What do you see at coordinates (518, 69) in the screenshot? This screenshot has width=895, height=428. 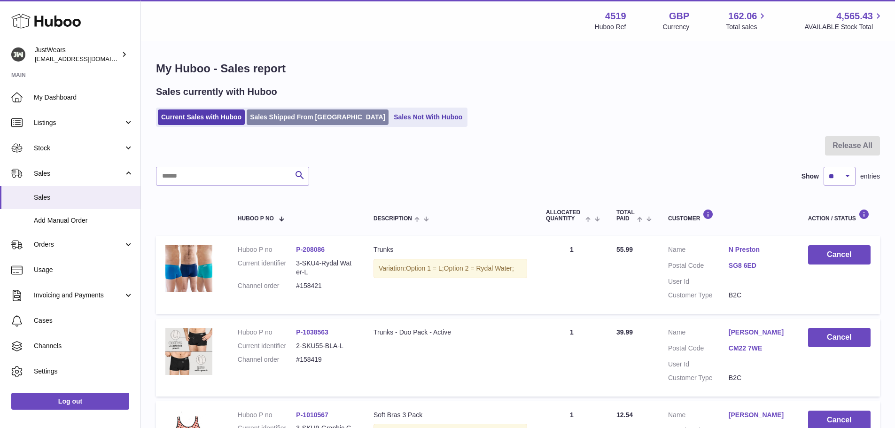 I see `h1: My Huboo - Sales report` at bounding box center [518, 69].